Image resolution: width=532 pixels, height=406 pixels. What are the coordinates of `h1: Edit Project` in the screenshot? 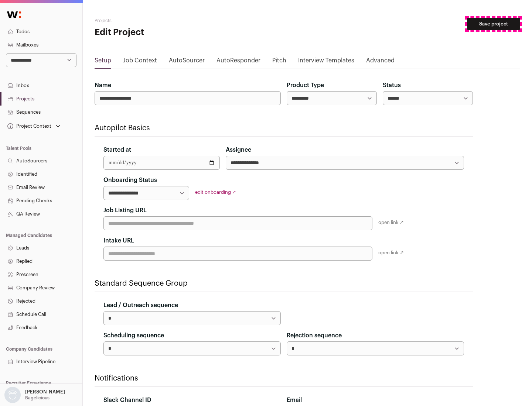 It's located at (166, 32).